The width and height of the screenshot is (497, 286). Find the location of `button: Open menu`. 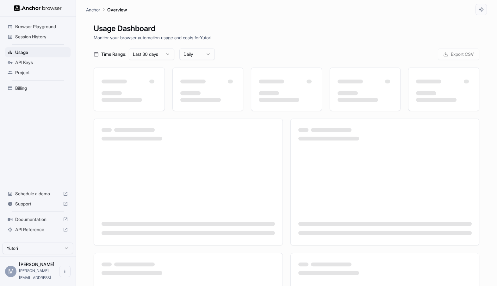

button: Open menu is located at coordinates (65, 271).